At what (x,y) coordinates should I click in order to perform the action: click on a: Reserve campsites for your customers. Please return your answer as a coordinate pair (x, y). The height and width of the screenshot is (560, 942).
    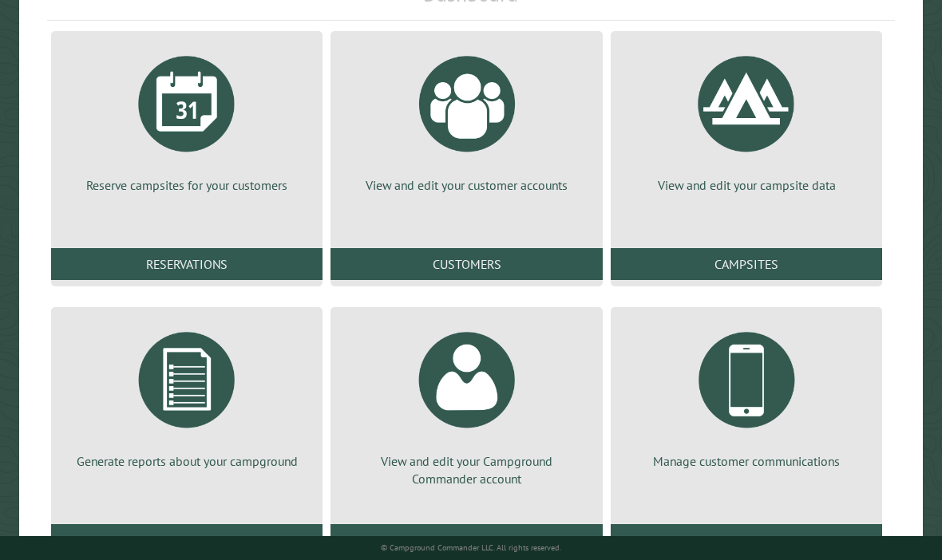
    Looking at the image, I should click on (187, 119).